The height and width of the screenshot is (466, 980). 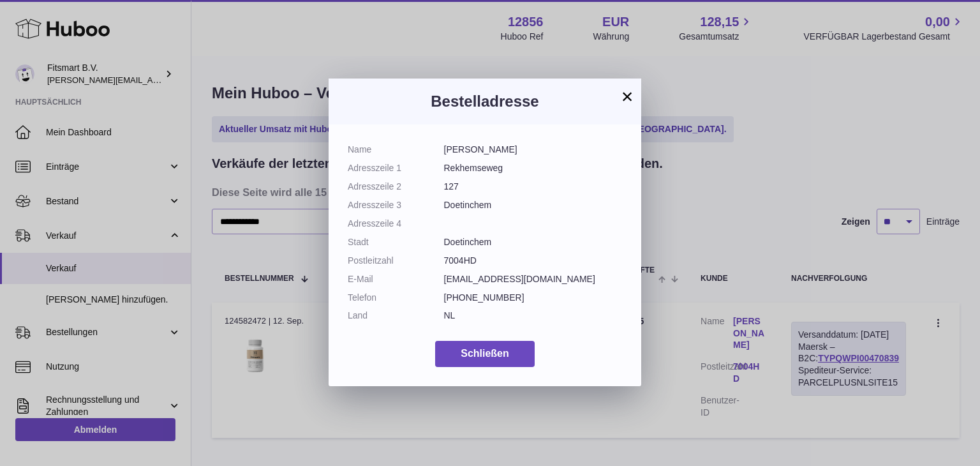 What do you see at coordinates (395, 260) in the screenshot?
I see `dt: Postleitzahl` at bounding box center [395, 260].